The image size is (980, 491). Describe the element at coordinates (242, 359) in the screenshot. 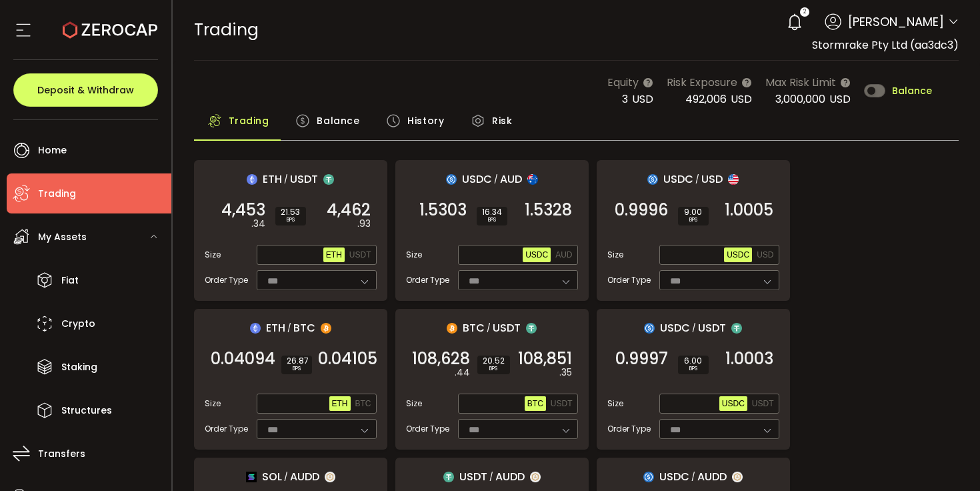

I see `span: 0.04094` at that location.